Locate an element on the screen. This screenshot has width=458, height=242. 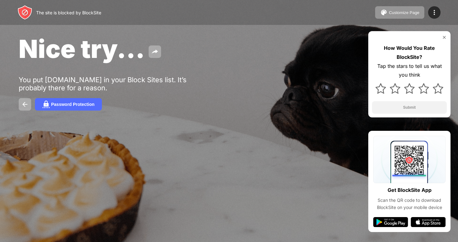
button: Customize Page is located at coordinates (400, 12).